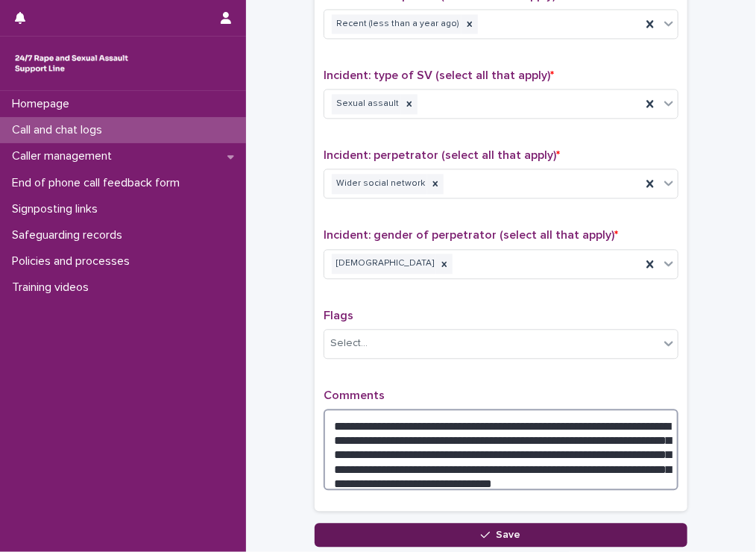  What do you see at coordinates (58, 209) in the screenshot?
I see `p: Signposting links` at bounding box center [58, 209].